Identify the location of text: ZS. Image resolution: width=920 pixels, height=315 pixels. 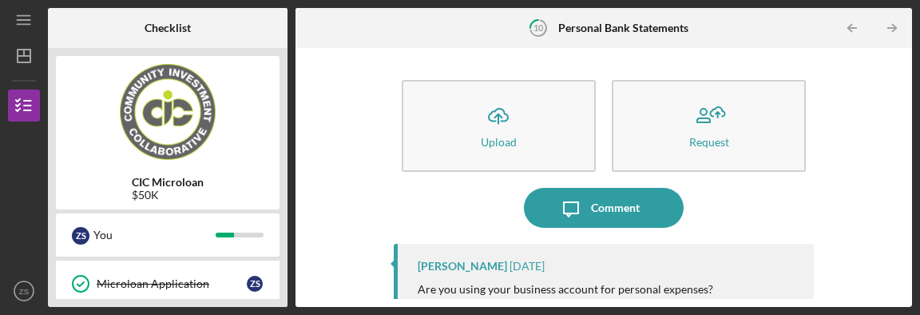
(24, 291).